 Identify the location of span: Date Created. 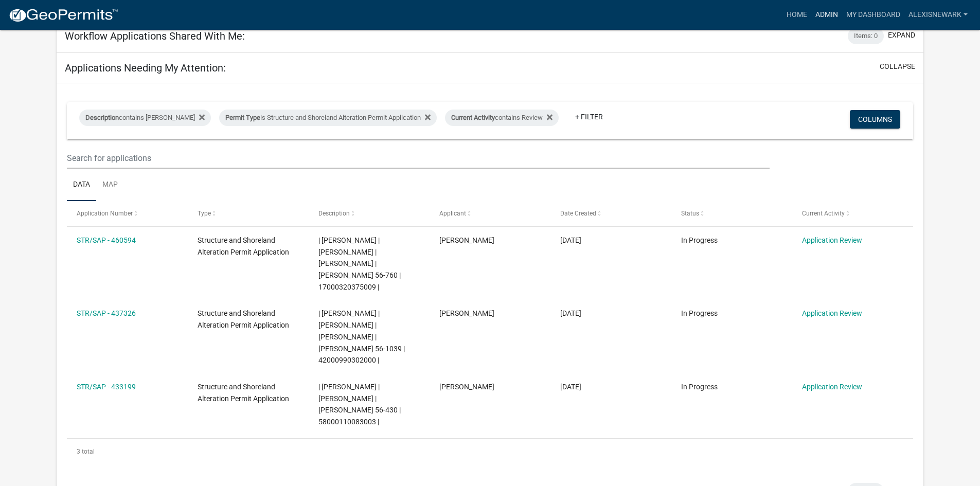
(578, 214).